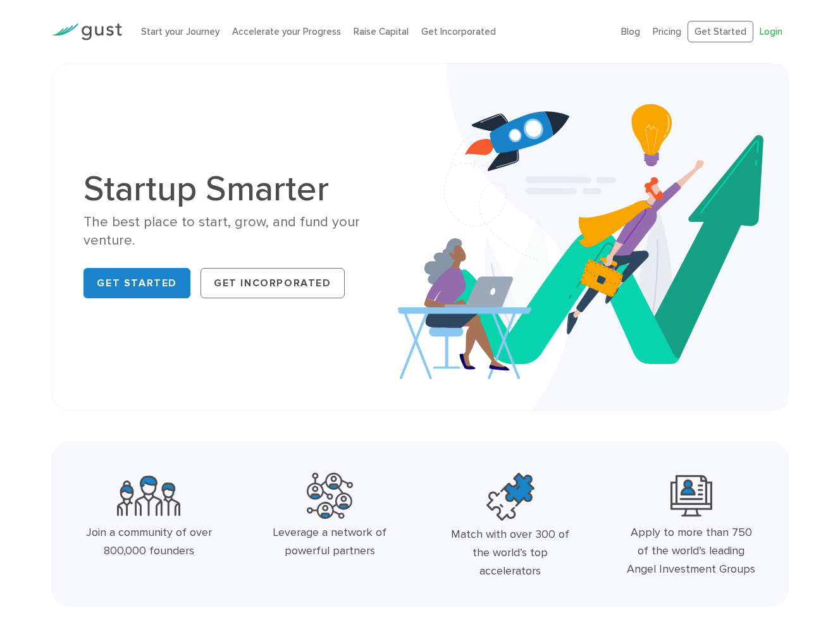  What do you see at coordinates (329, 542) in the screenshot?
I see `div: Leverage a network of powerful partners` at bounding box center [329, 542].